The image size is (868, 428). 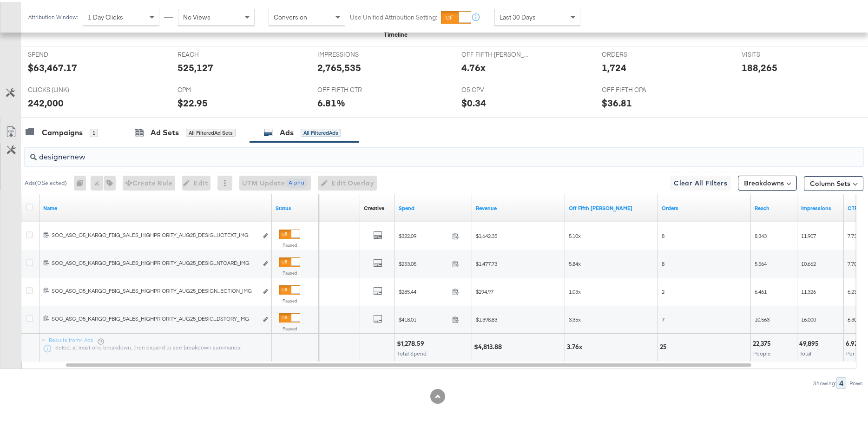 What do you see at coordinates (576, 345) in the screenshot?
I see `div: 3.76x` at bounding box center [576, 345].